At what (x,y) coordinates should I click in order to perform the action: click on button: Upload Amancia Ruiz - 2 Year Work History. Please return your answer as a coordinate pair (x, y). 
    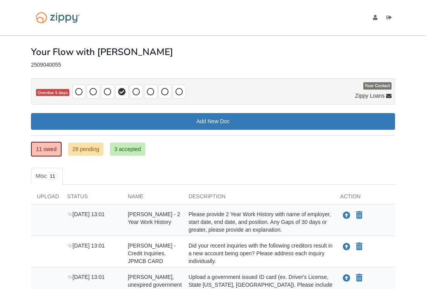
    Looking at the image, I should click on (347, 215).